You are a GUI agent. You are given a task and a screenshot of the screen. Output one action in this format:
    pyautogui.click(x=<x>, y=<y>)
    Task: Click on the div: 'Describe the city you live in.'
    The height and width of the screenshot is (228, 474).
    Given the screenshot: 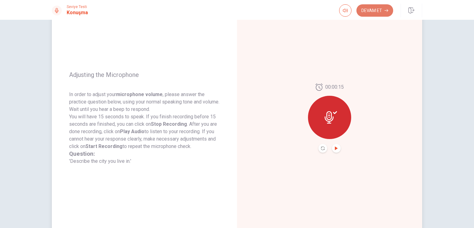 What is the action you would take?
    pyautogui.click(x=144, y=157)
    